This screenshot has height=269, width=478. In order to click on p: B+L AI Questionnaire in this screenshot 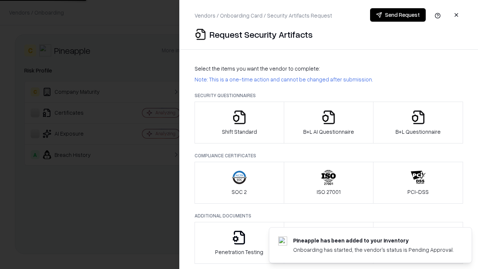, I will do `click(328, 131)`.